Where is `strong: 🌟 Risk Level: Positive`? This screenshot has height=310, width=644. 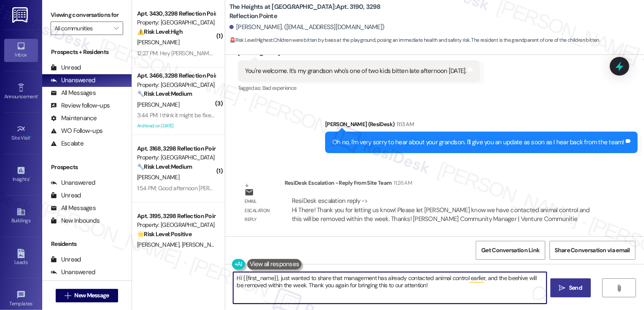 strong: 🌟 Risk Level: Positive is located at coordinates (164, 234).